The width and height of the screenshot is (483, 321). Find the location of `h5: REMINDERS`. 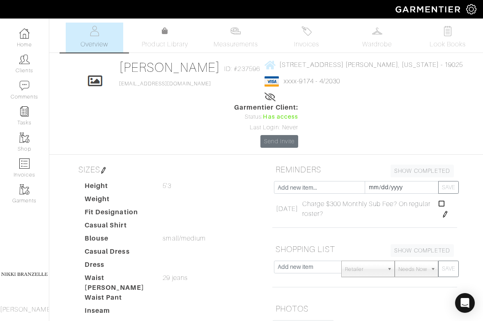

h5: REMINDERS is located at coordinates (364, 169).